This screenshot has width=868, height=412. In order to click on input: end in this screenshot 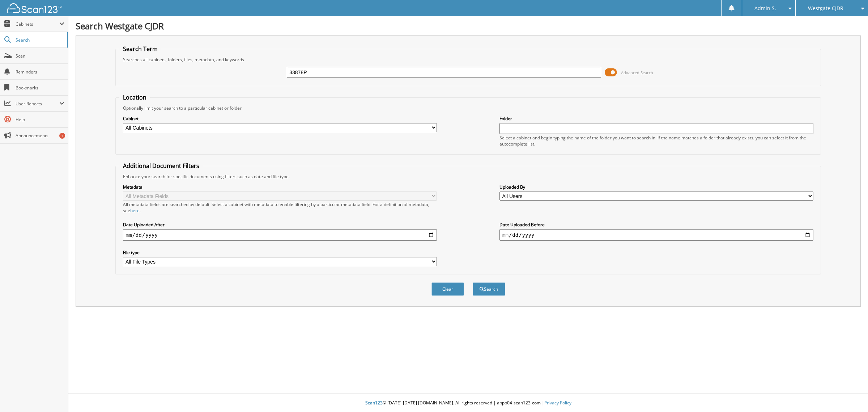, I will do `click(656, 235)`.